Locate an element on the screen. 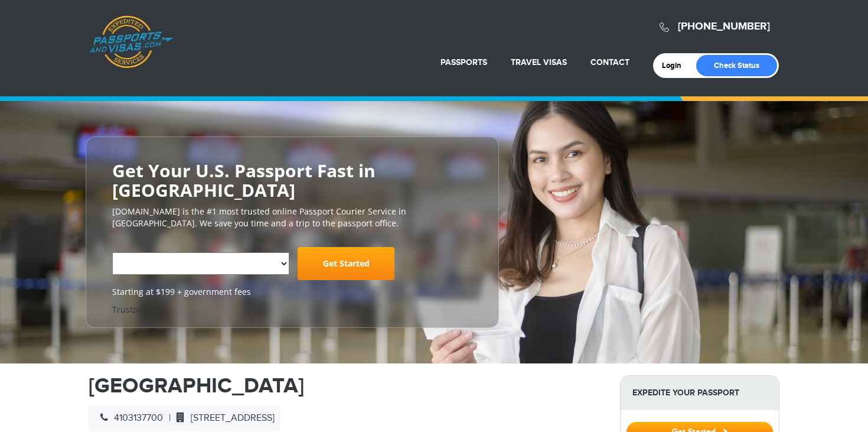  a: Passports is located at coordinates (464, 62).